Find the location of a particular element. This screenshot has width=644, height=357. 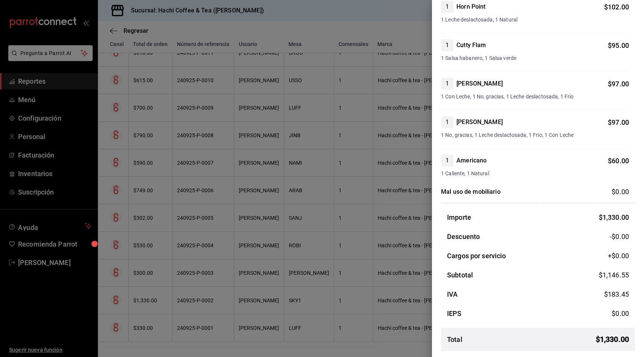

span: $ 60.00 is located at coordinates (619, 160).